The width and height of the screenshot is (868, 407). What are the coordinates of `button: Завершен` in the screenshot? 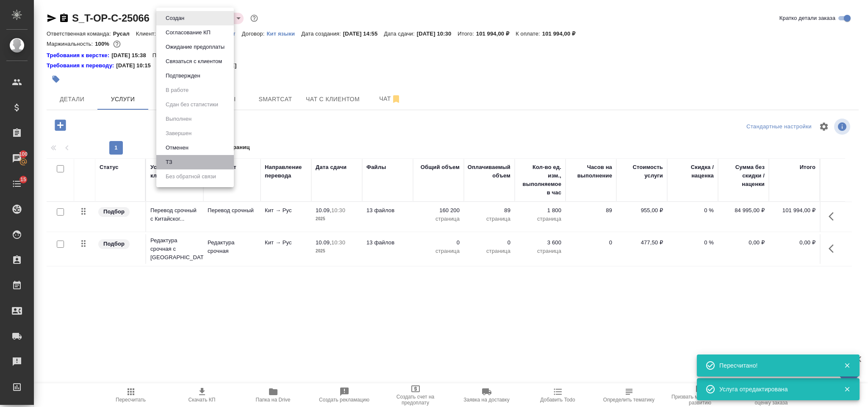 It's located at (178, 134).